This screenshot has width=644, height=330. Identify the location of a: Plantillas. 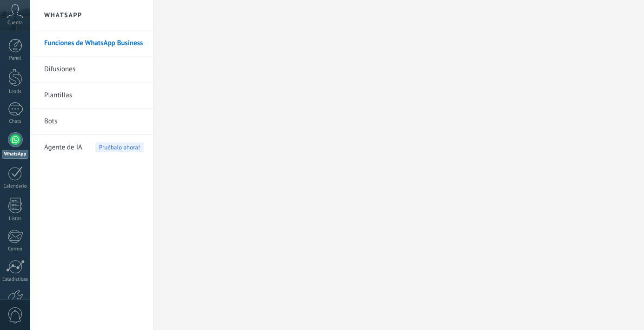
(94, 96).